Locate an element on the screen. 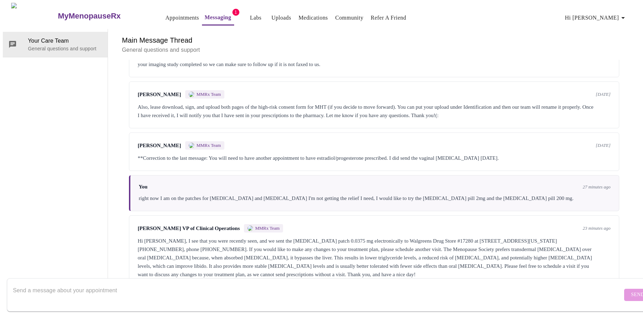 This screenshot has height=315, width=643. a: MyMenopauseRx is located at coordinates (103, 16).